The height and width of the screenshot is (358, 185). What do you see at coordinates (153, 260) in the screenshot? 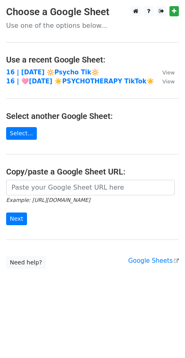
I see `a: Google Sheets` at bounding box center [153, 260].